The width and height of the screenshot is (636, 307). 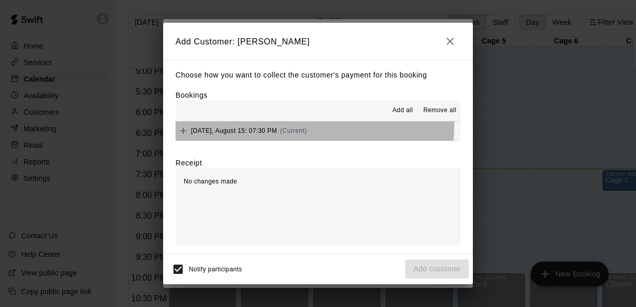 What do you see at coordinates (294, 131) in the screenshot?
I see `span: (Current)` at bounding box center [294, 131].